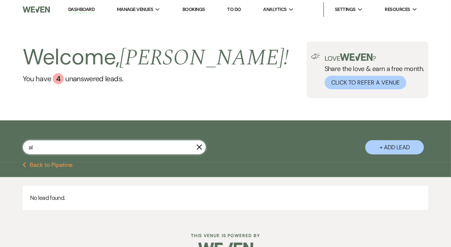 Image resolution: width=451 pixels, height=247 pixels. What do you see at coordinates (225, 198) in the screenshot?
I see `p: No lead found.` at bounding box center [225, 198].